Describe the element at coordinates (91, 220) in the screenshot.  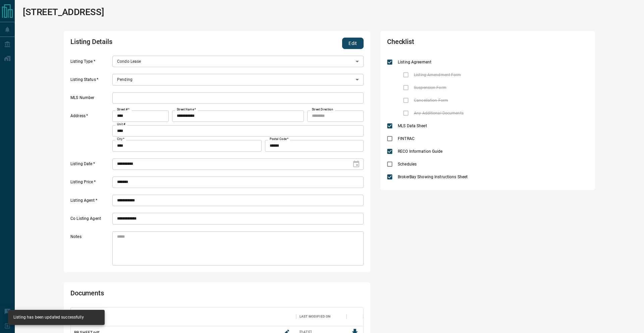
I see `label: Co Listing Agent` at that location.